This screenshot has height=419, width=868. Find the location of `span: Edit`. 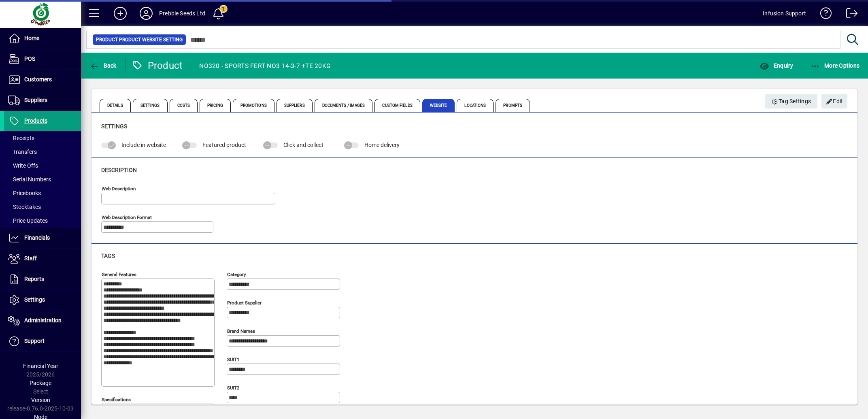

span: Edit is located at coordinates (835, 102).